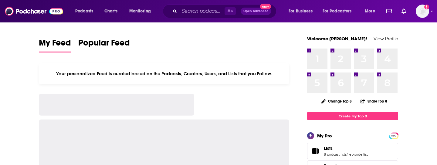 The image size is (437, 165). What do you see at coordinates (55, 45) in the screenshot?
I see `a: My Feed` at bounding box center [55, 45].